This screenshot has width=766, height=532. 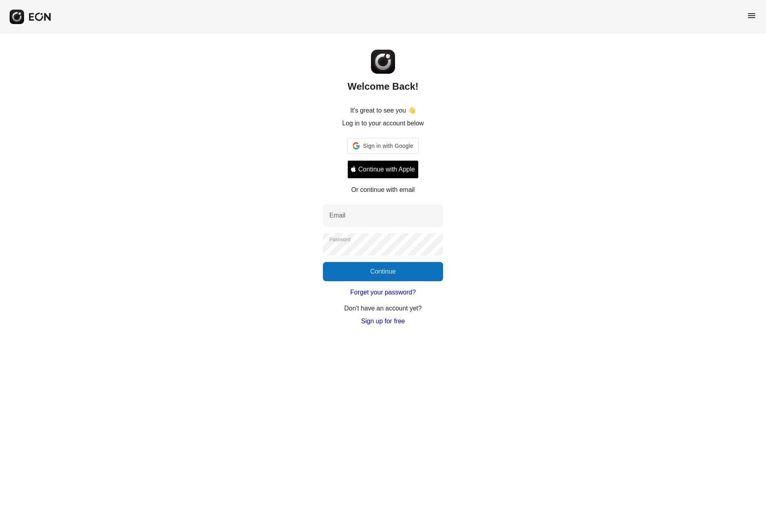 I want to click on a: Forget your password?, so click(x=383, y=293).